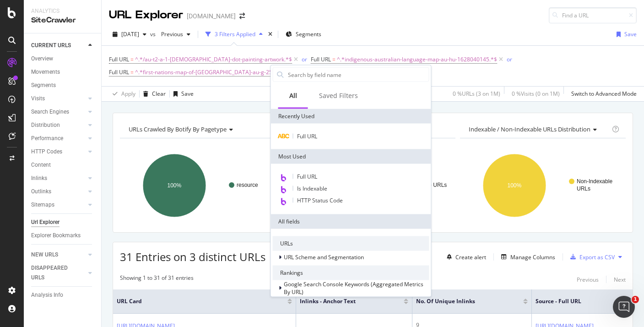  Describe the element at coordinates (591, 257) in the screenshot. I see `button: Export as CSV` at that location.